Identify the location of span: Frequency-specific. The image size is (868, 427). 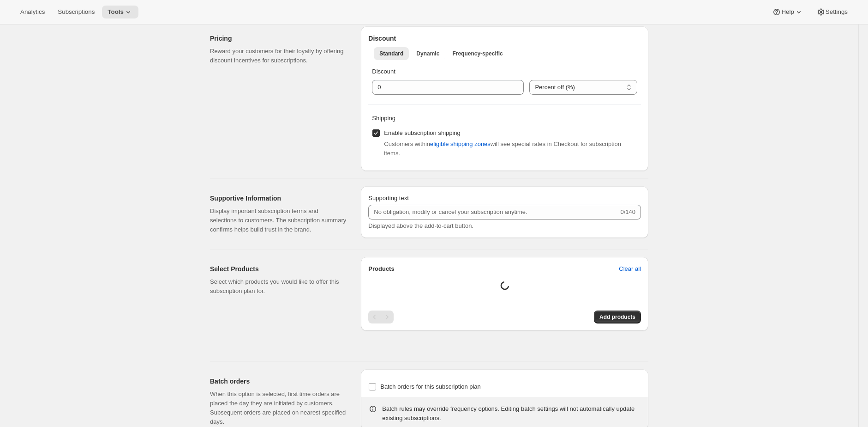
(477, 54).